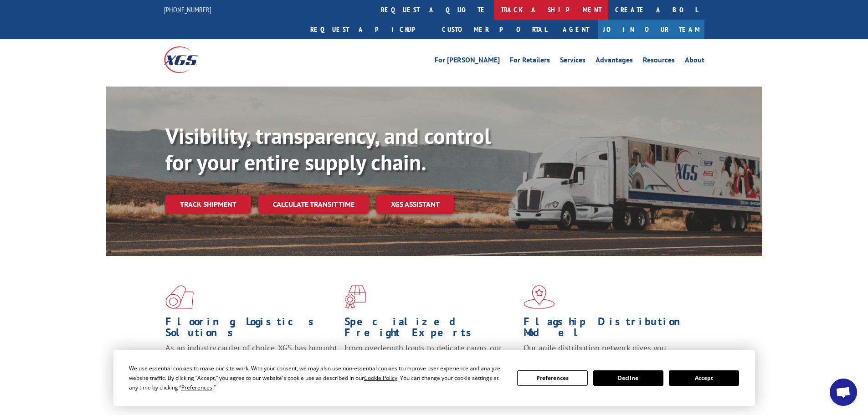  What do you see at coordinates (431, 329) in the screenshot?
I see `h1: Specialized Freight Experts` at bounding box center [431, 329].